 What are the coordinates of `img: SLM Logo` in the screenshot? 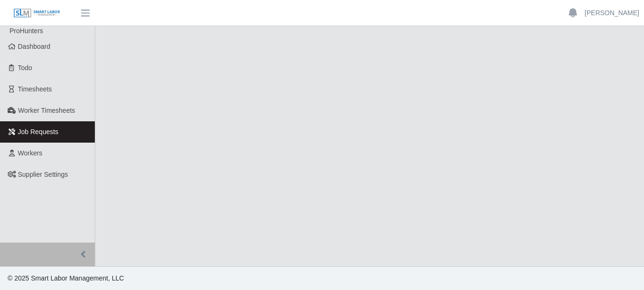 It's located at (37, 13).